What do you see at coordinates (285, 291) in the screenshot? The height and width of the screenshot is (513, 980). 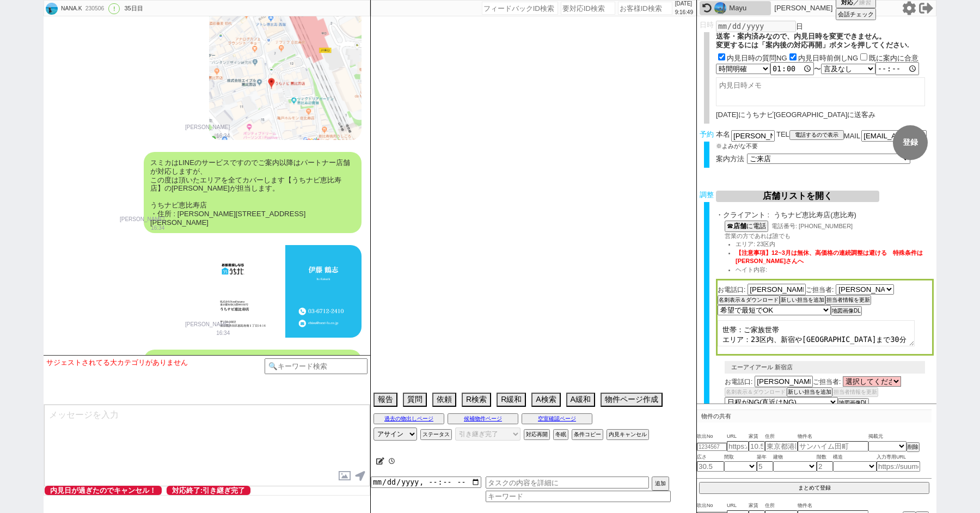 I see `img: 2eb58972-ace4-4329-81db-f8935424e6ff.jpg` at bounding box center [285, 291].